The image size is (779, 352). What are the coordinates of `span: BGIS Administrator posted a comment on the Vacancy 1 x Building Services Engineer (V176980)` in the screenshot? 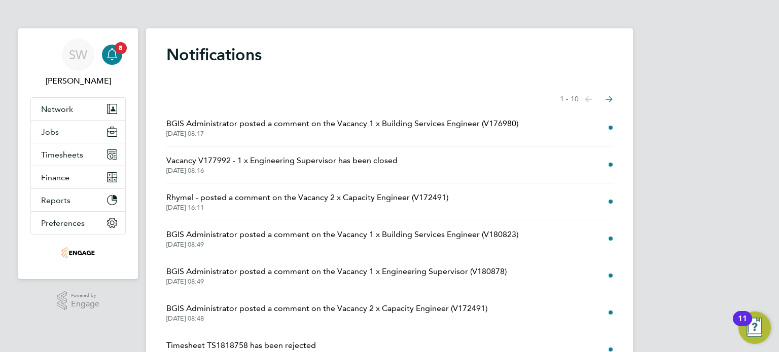 It's located at (342, 124).